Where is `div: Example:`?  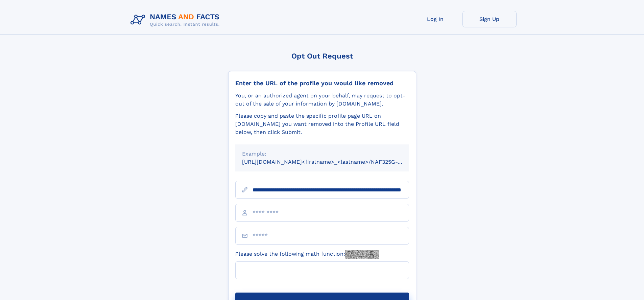 div: Example: is located at coordinates (322, 154).